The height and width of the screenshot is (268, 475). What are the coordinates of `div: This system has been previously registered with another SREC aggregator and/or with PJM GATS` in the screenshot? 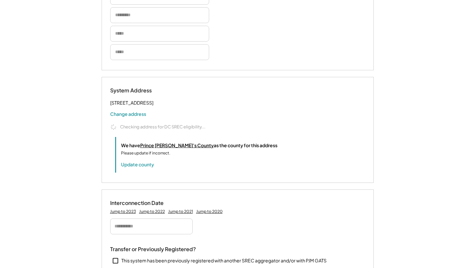 It's located at (224, 260).